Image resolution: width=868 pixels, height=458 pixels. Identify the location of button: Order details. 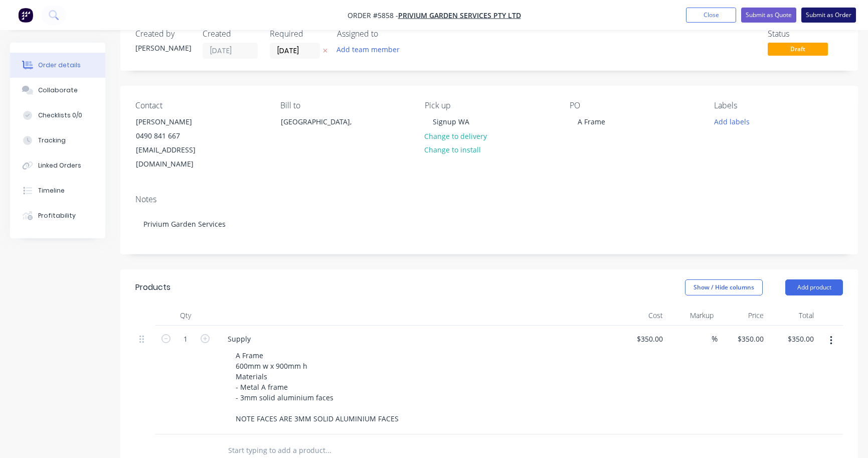
(58, 65).